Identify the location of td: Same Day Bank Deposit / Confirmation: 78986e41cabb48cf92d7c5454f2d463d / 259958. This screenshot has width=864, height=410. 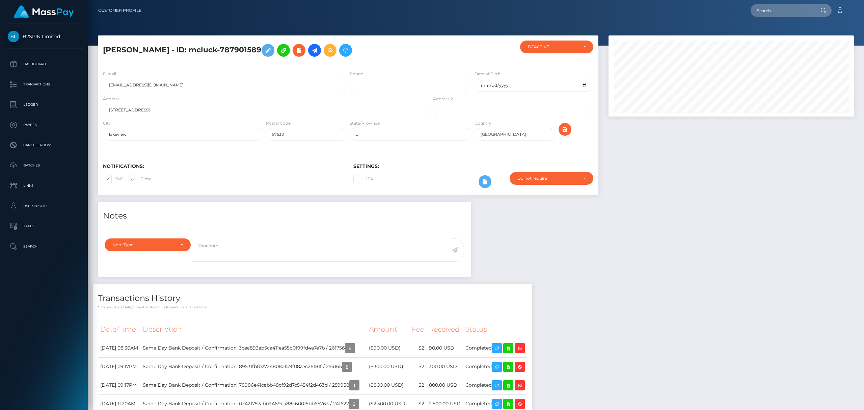
(253, 385).